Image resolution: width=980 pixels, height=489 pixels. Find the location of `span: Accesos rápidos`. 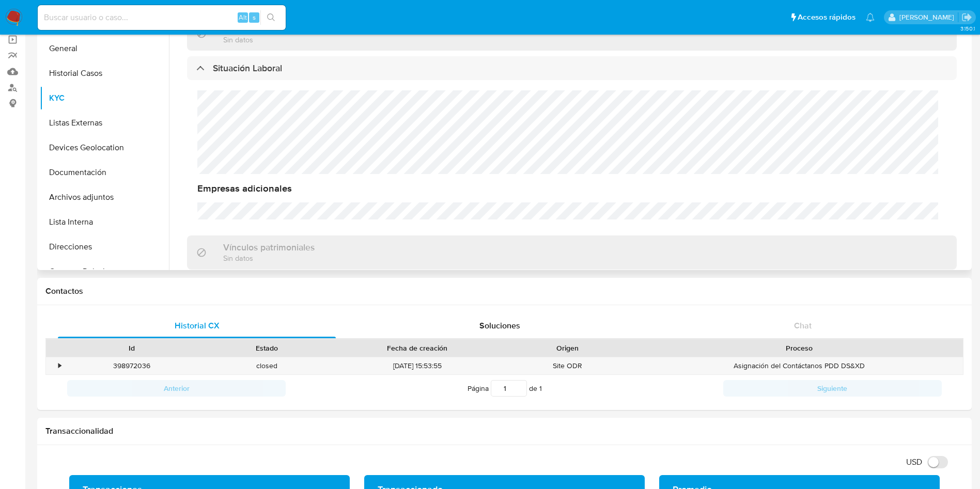

span: Accesos rápidos is located at coordinates (827, 17).